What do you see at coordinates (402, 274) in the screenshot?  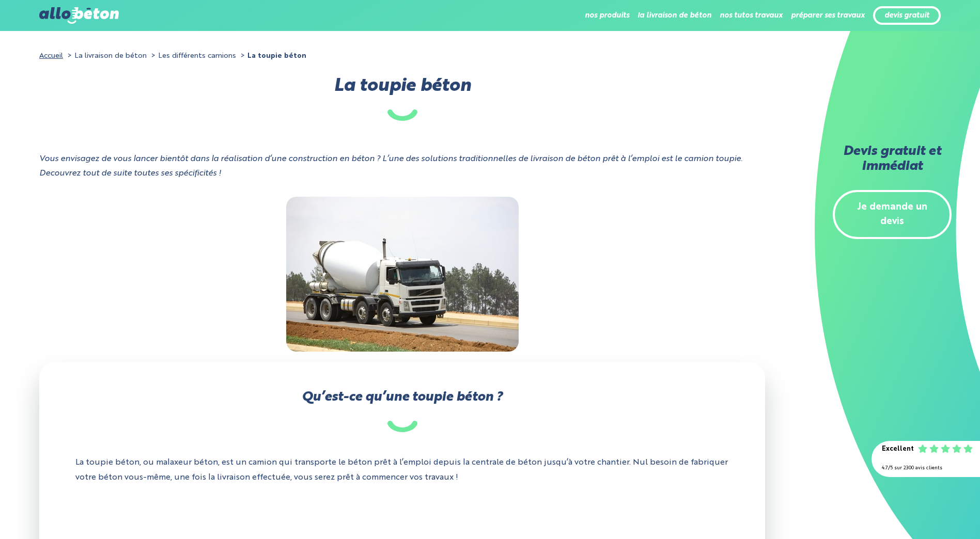 I see `img: toupie` at bounding box center [402, 274].